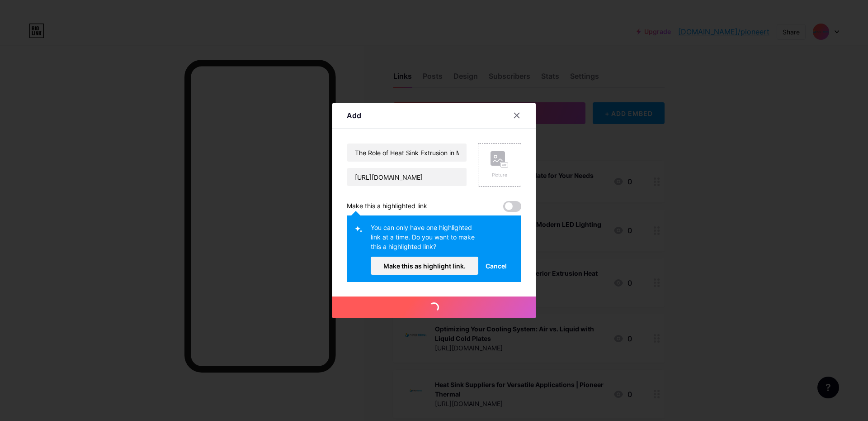  What do you see at coordinates (407, 177) in the screenshot?
I see `input: URL` at bounding box center [407, 177].